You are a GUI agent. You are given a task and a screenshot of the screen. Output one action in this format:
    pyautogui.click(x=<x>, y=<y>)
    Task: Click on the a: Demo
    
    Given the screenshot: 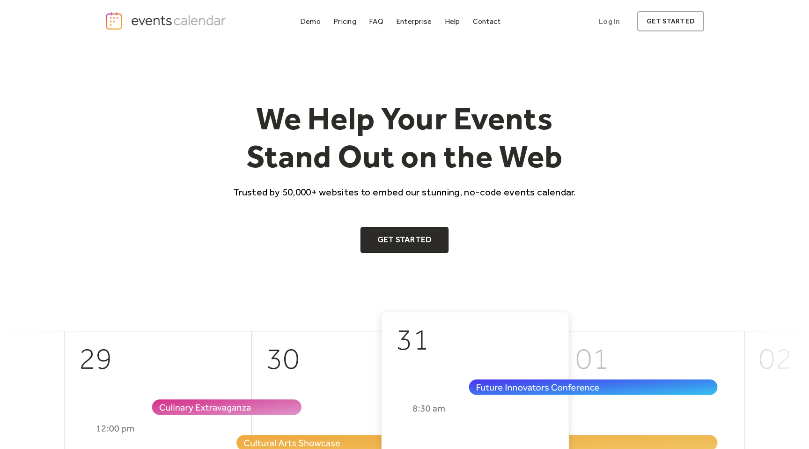 What is the action you would take?
    pyautogui.click(x=311, y=21)
    